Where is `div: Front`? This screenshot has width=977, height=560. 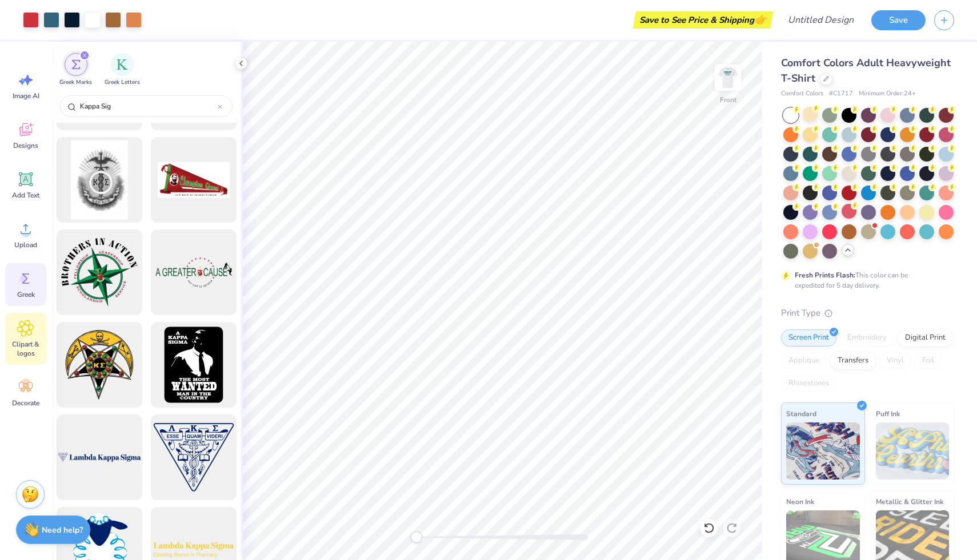 div: Front is located at coordinates (728, 100).